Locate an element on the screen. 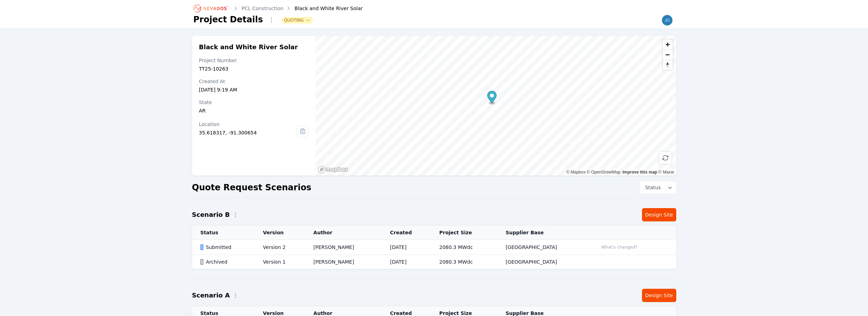  button: What's changed? is located at coordinates (619, 247).